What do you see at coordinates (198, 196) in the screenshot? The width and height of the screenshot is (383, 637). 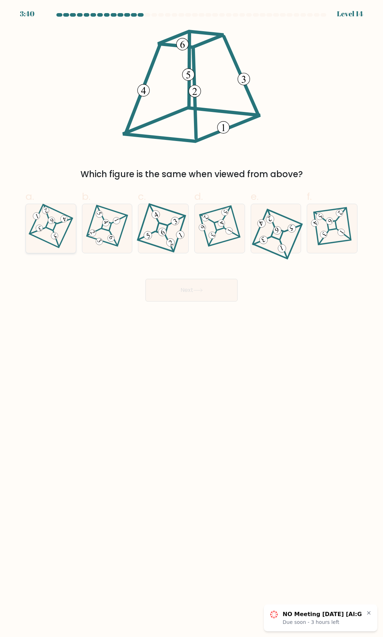 I see `span: d.` at bounding box center [198, 196].